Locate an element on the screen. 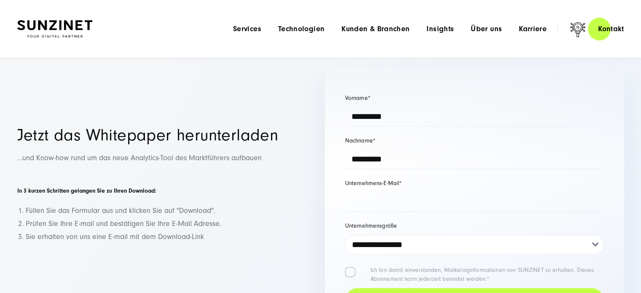 This screenshot has width=641, height=293. li: Füllen Sie das Formular aus und klicken Sie auf "Download". is located at coordinates (171, 211).